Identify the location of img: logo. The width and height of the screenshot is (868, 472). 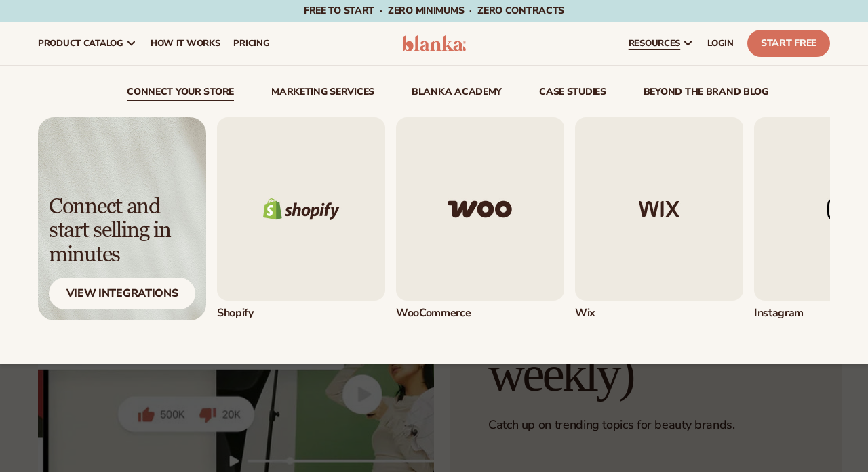
(434, 43).